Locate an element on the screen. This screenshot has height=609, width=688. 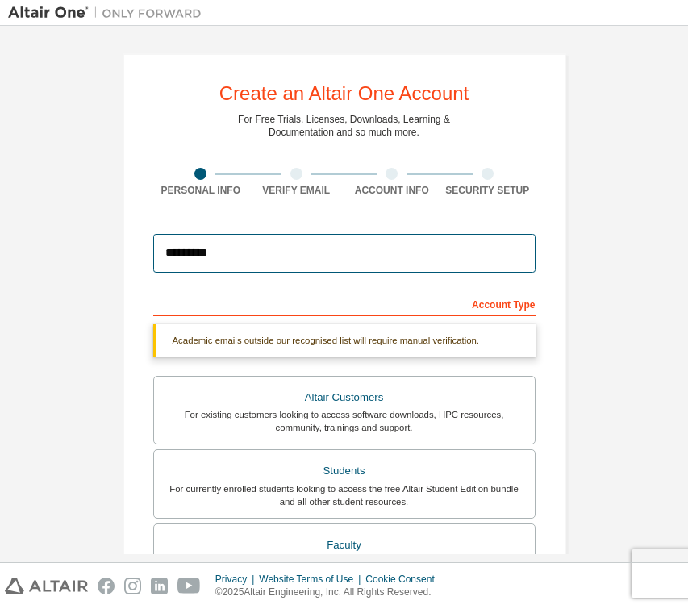
div: For Free Trials, Licenses, Downloads, Learning & Documentation and so much more. is located at coordinates (344, 126).